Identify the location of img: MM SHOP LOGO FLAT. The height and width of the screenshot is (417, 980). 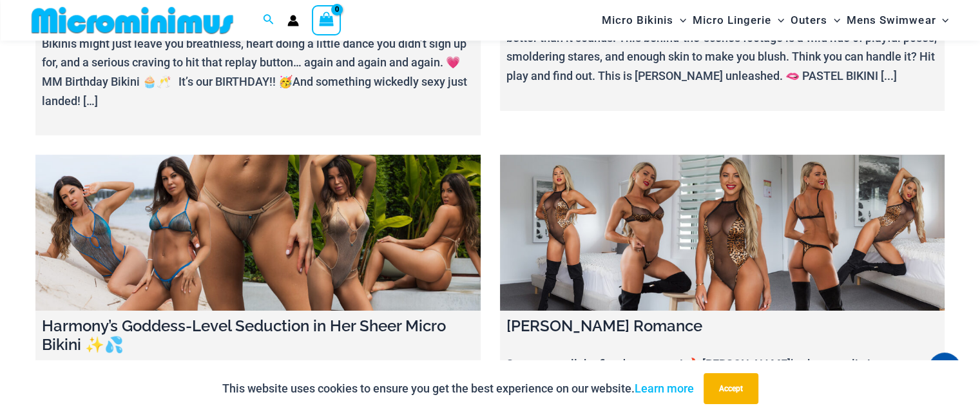
(132, 20).